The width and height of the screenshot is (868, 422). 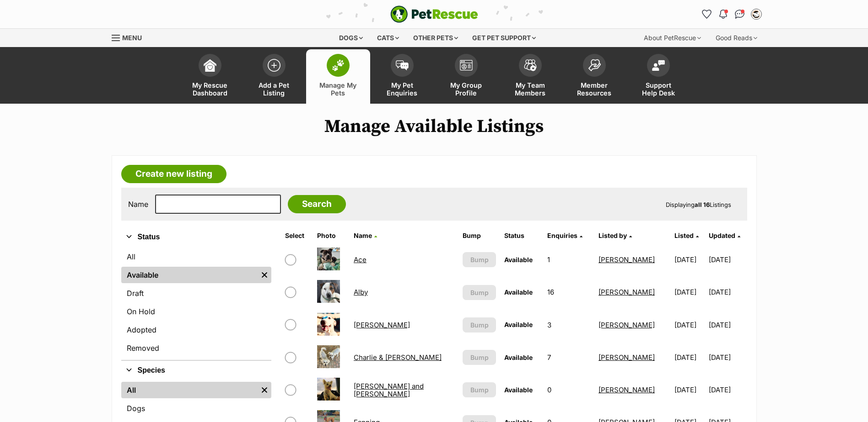 I want to click on a: On Hold, so click(x=196, y=312).